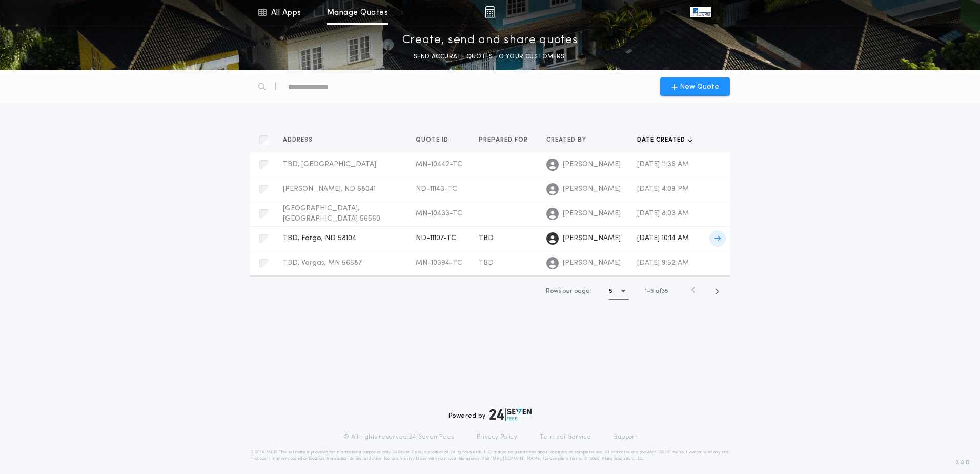 Image resolution: width=980 pixels, height=474 pixels. I want to click on span: MN-10442-TC, so click(439, 164).